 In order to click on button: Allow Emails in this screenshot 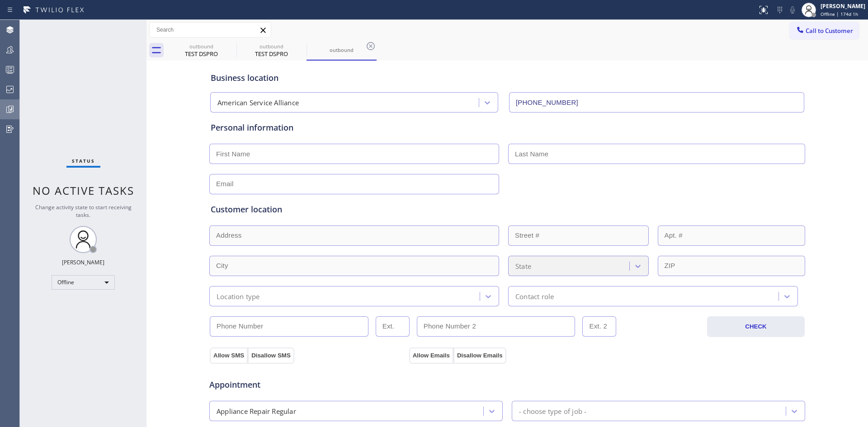, I will do `click(431, 356)`.